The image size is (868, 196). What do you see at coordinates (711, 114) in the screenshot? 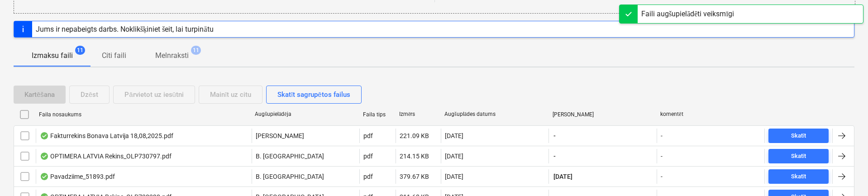
I see `div: komentēt` at bounding box center [711, 114].